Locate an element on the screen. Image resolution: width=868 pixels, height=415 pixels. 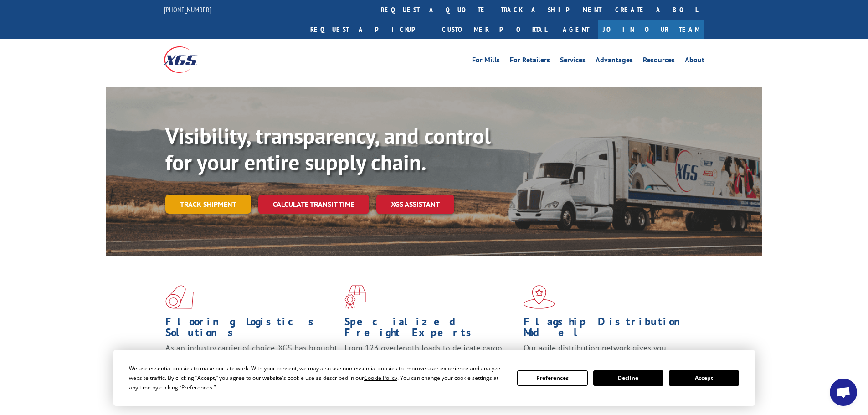
button: Accept is located at coordinates (705, 379).